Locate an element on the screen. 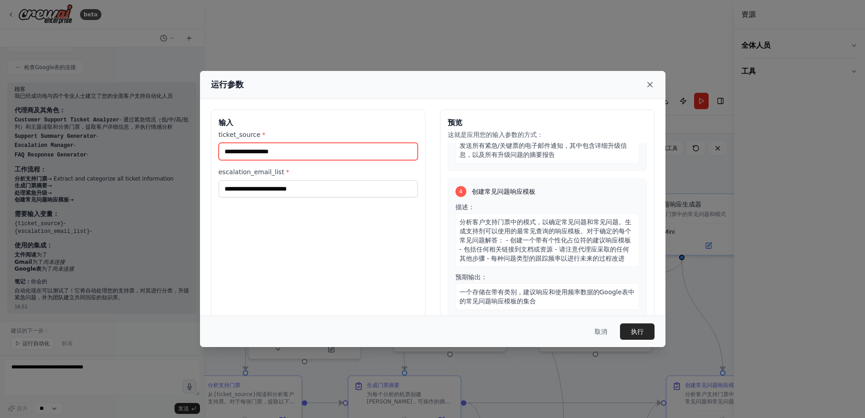 This screenshot has height=418, width=865. font: escalation_email_list is located at coordinates (251, 172).